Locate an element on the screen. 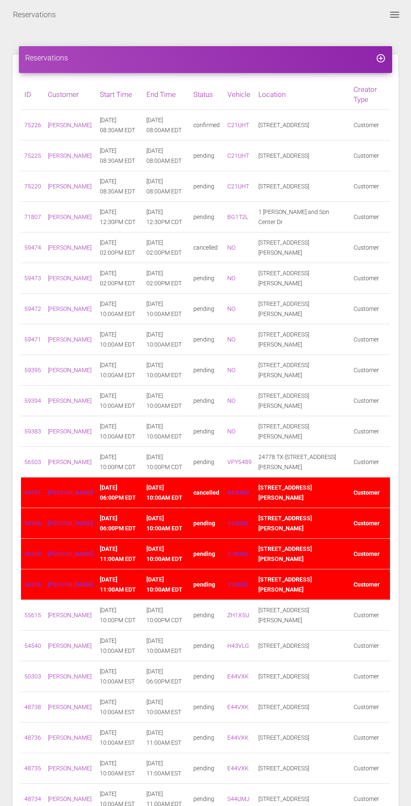 The height and width of the screenshot is (806, 411). a: 71807 is located at coordinates (33, 217).